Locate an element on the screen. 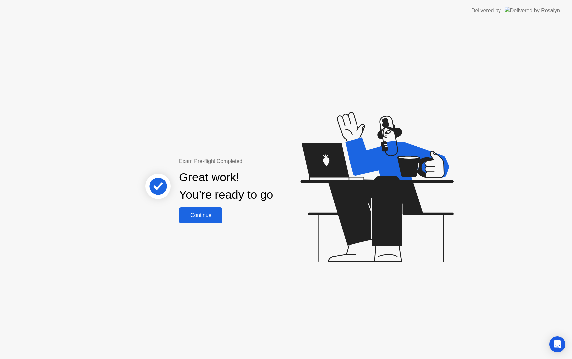  div: Continue is located at coordinates (201, 215).